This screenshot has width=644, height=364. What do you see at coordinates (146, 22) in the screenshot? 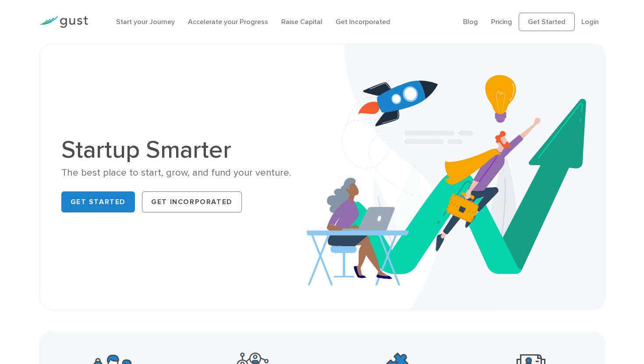
I see `a: Start your Journey` at bounding box center [146, 22].